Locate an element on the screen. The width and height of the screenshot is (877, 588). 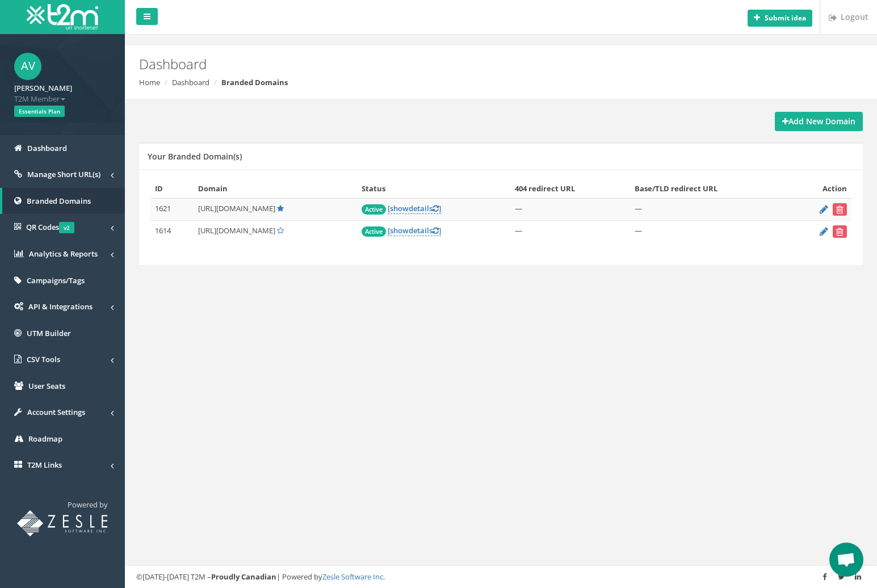
span: UTM Builder is located at coordinates (49, 333).